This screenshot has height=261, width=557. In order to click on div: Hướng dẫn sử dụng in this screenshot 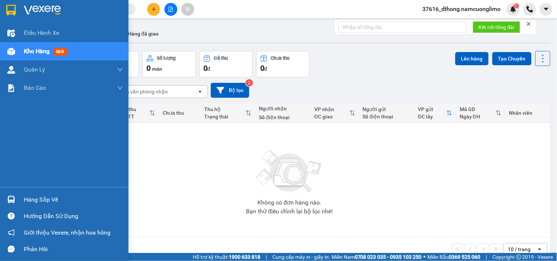, I will do `click(73, 217)`.